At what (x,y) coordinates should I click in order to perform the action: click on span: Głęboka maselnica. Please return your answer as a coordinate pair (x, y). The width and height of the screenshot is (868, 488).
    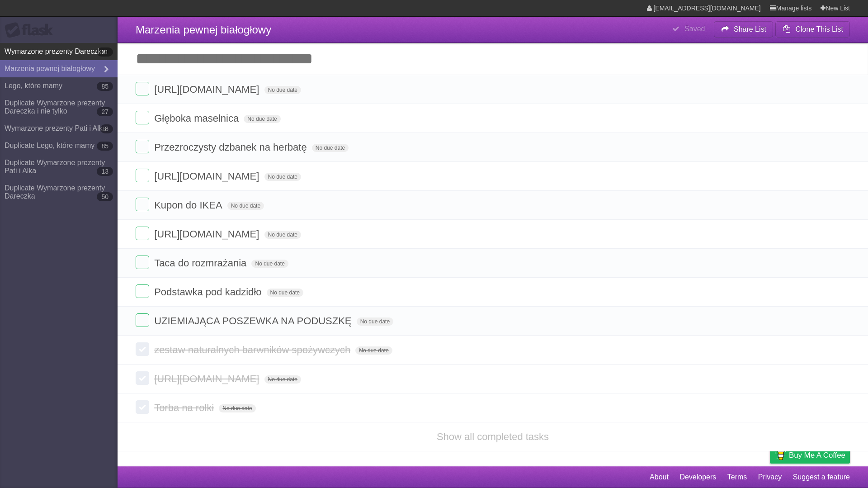
    Looking at the image, I should click on (197, 118).